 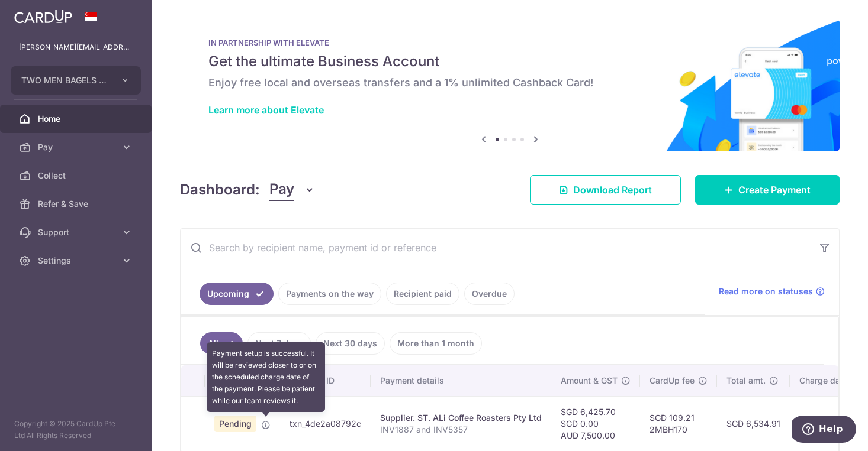 What do you see at coordinates (678, 423) in the screenshot?
I see `td: SGD 109.21 2MBH170` at bounding box center [678, 423].